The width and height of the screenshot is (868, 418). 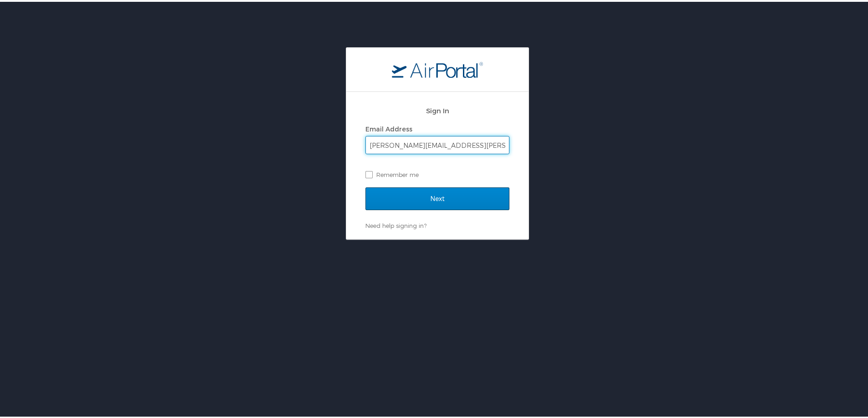 I want to click on img: logo, so click(x=438, y=68).